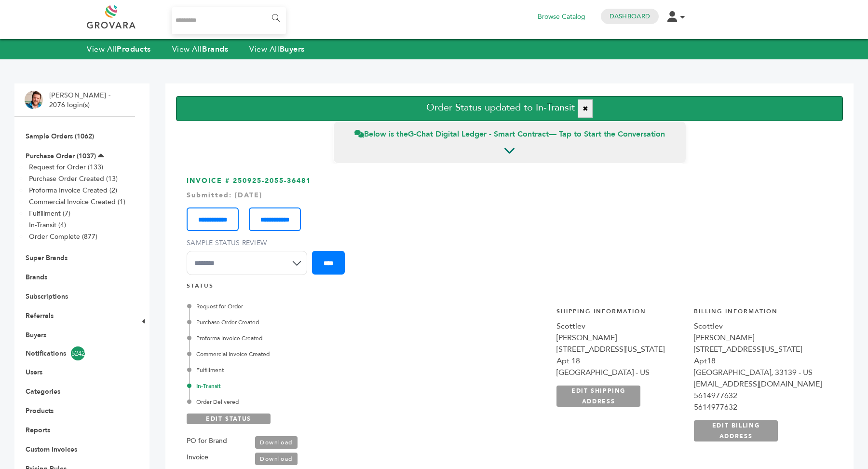  I want to click on span: Below is the — Tap to Start the Conversation, so click(510, 134).